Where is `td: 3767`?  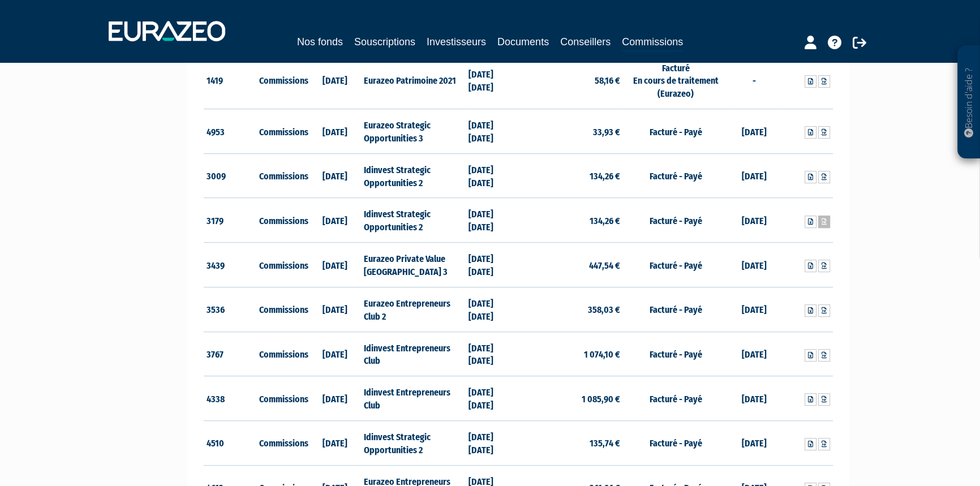
td: 3767 is located at coordinates (230, 354).